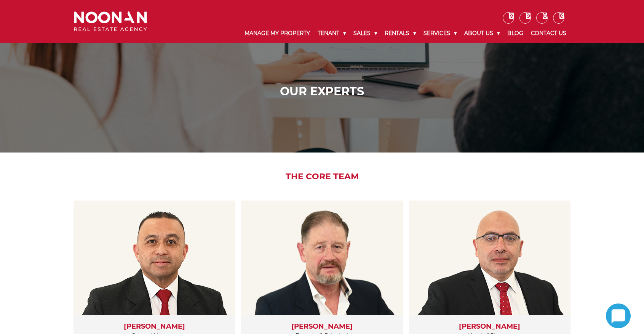 The width and height of the screenshot is (644, 334). What do you see at coordinates (440, 33) in the screenshot?
I see `a: Services` at bounding box center [440, 33].